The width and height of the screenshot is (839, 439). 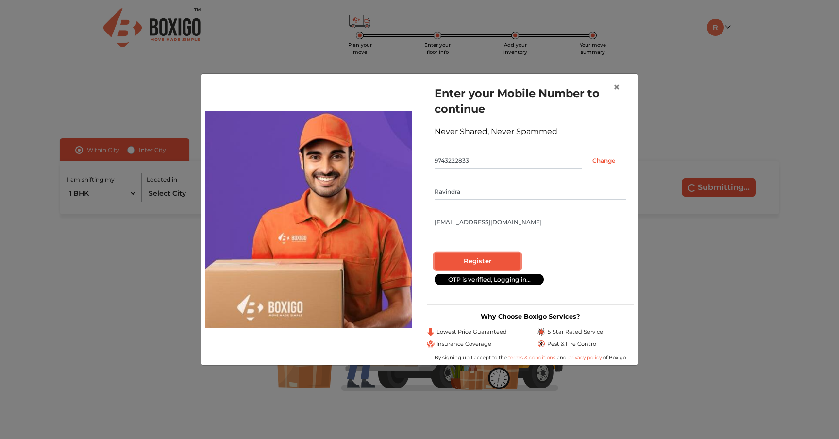 I want to click on a: terms & conditions, so click(x=533, y=357).